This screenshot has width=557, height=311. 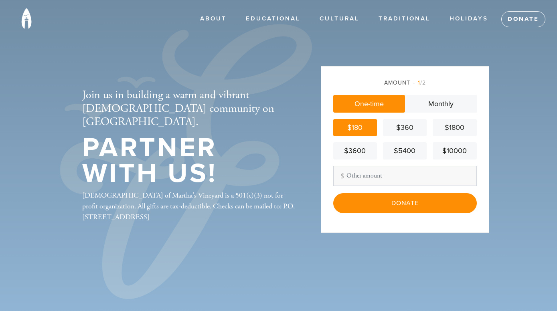 What do you see at coordinates (405, 151) in the screenshot?
I see `a: $5400` at bounding box center [405, 151].